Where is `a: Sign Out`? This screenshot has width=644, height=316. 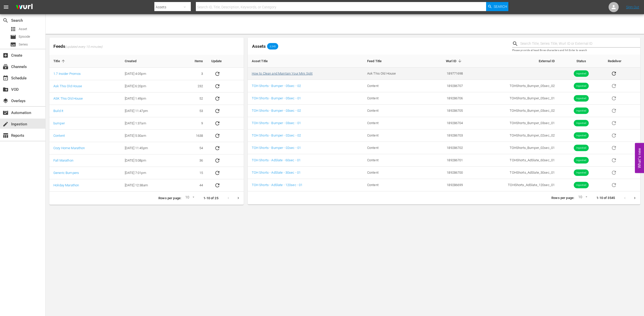
a: Sign Out is located at coordinates (633, 7).